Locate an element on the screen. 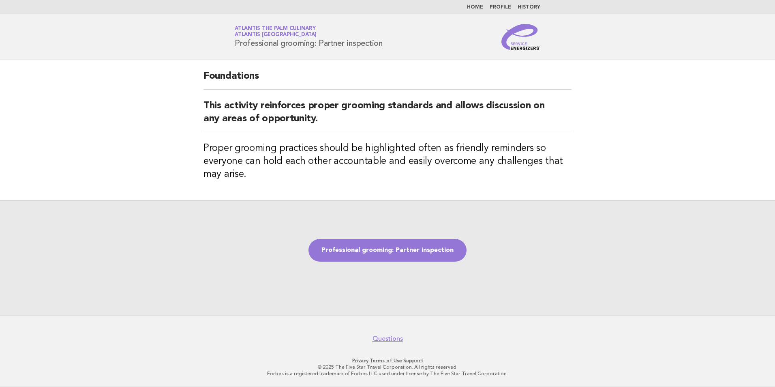 The image size is (775, 387). a: Professional grooming: Partner inspection is located at coordinates (387, 250).